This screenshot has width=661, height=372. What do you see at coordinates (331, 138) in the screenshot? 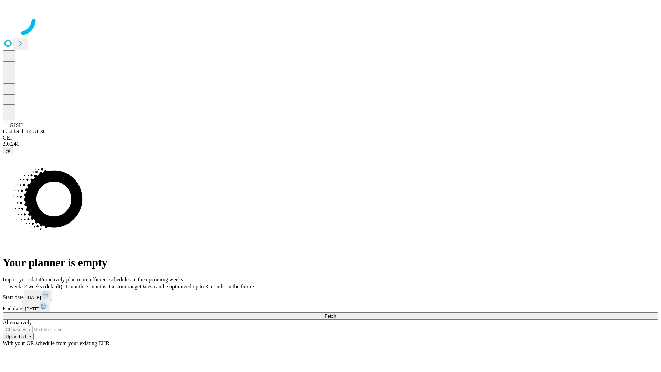
I see `div: GEI` at bounding box center [331, 138].